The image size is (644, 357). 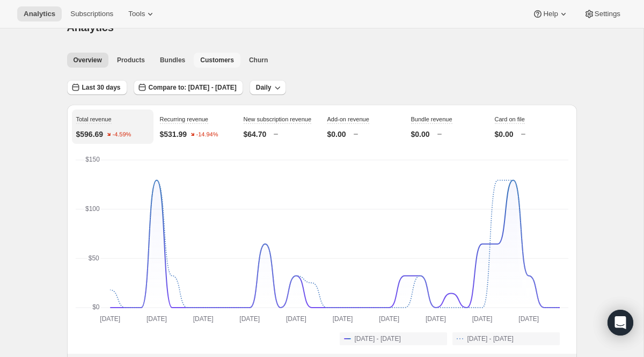 I want to click on span: Last 30 days, so click(x=102, y=88).